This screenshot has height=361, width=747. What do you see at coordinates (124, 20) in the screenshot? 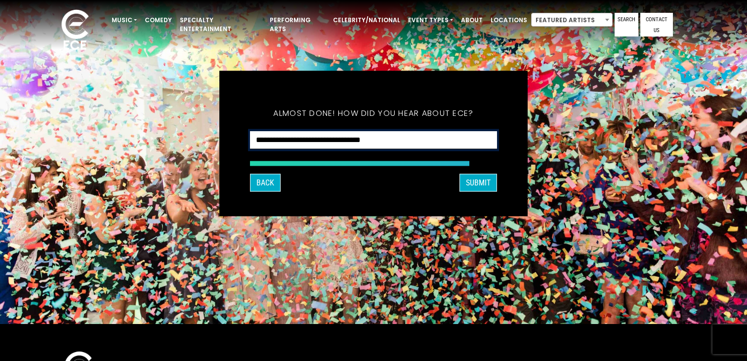
I see `a: Music` at bounding box center [124, 20].